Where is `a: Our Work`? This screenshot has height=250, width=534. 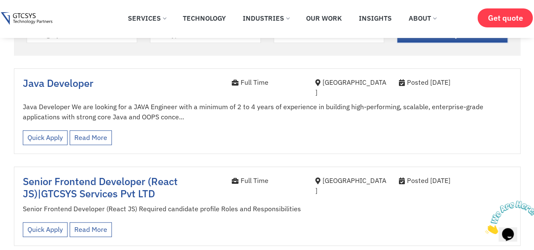
a: Our Work is located at coordinates (324, 18).